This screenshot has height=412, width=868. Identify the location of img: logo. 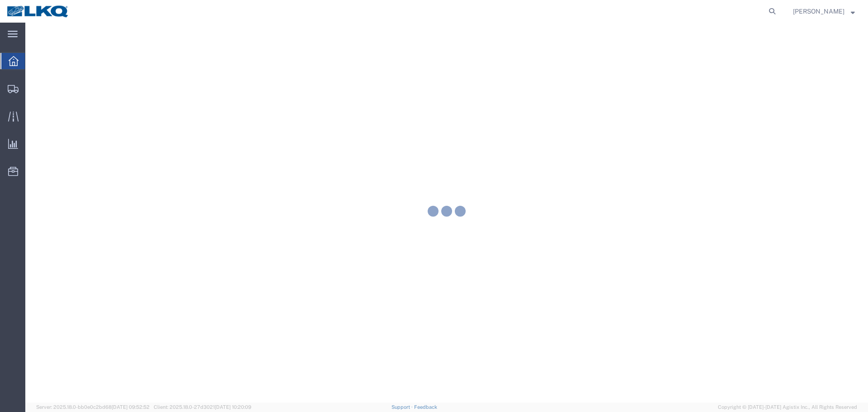
(38, 12).